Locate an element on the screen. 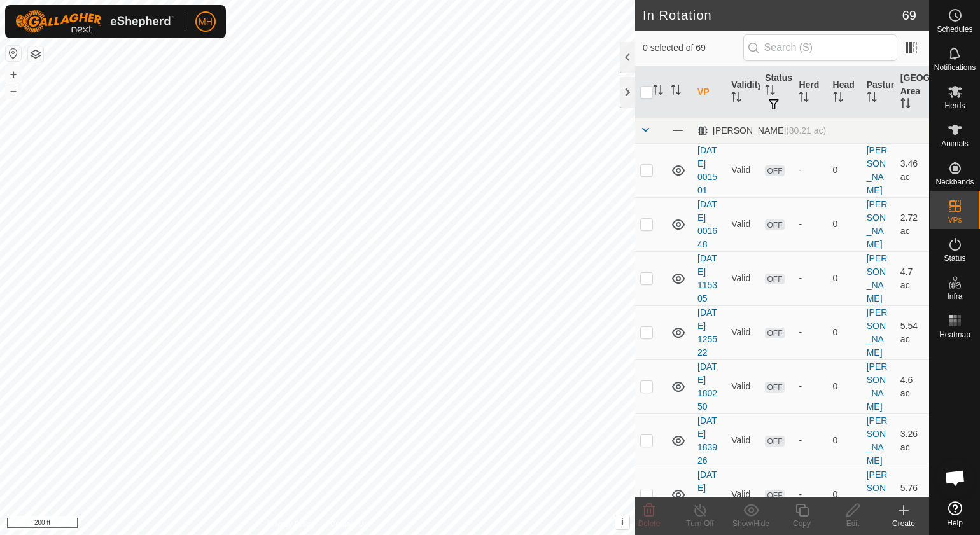 The width and height of the screenshot is (980, 535). th: Status is located at coordinates (776, 93).